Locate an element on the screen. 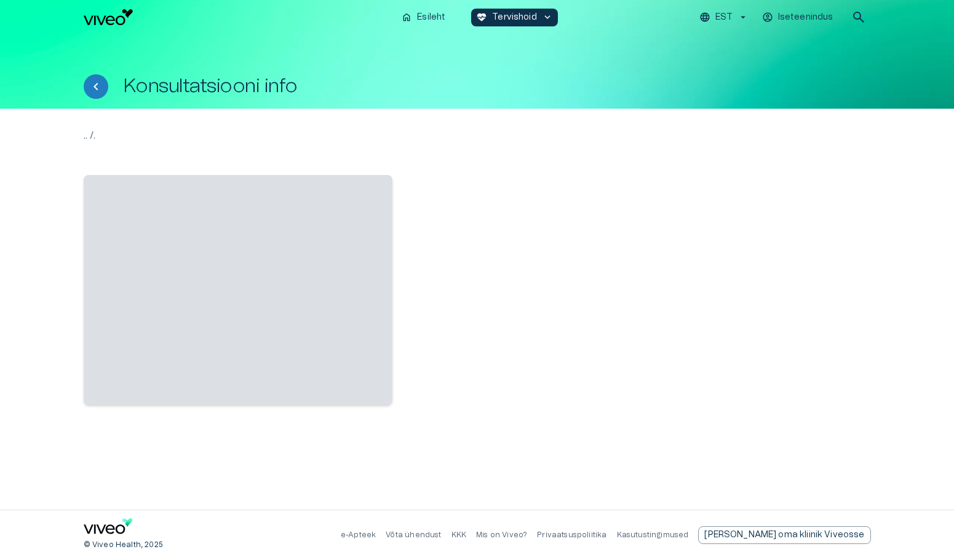  h1: Konsultatsiooni info is located at coordinates (211, 86).